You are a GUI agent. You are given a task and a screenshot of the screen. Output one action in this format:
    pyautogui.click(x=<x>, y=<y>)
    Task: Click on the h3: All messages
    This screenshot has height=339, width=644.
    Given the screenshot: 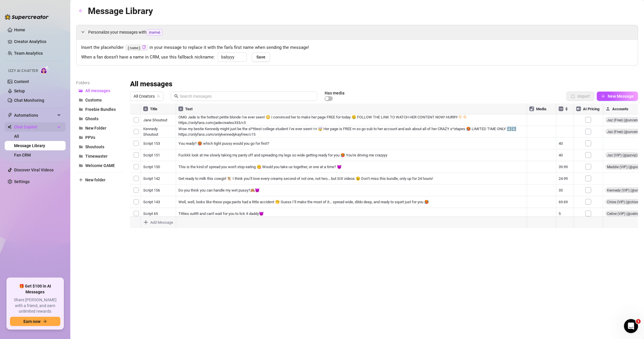 What is the action you would take?
    pyautogui.click(x=152, y=84)
    